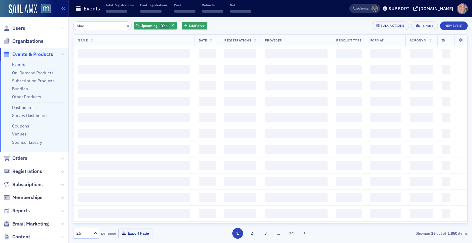  Describe the element at coordinates (454, 25) in the screenshot. I see `a: New Event` at that location.